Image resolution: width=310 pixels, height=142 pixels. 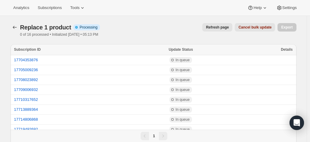 What do you see at coordinates (297, 123) in the screenshot?
I see `div: Open Intercom Messenger` at bounding box center [297, 123].